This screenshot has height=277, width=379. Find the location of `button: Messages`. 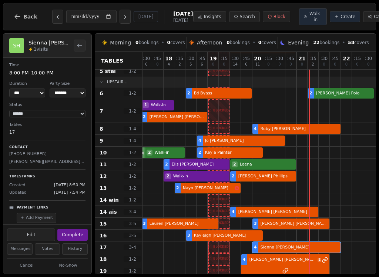

button: Messages is located at coordinates (20, 249).